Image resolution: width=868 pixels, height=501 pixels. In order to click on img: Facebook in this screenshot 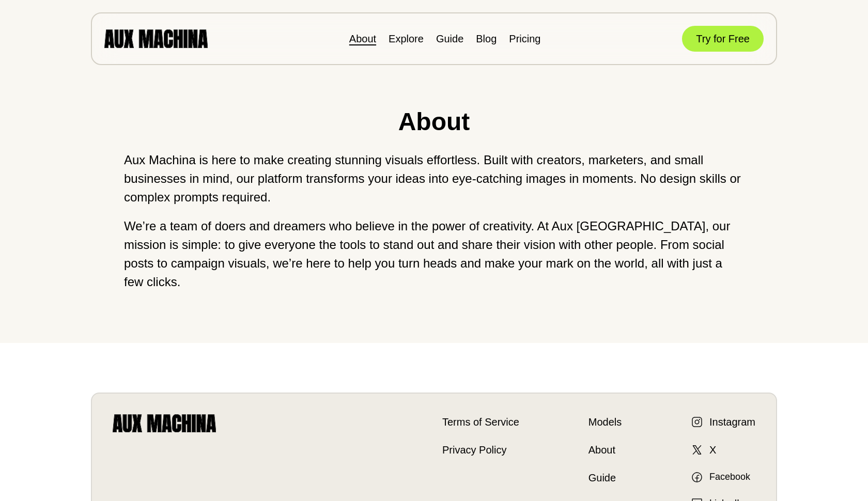, I will do `click(697, 477)`.